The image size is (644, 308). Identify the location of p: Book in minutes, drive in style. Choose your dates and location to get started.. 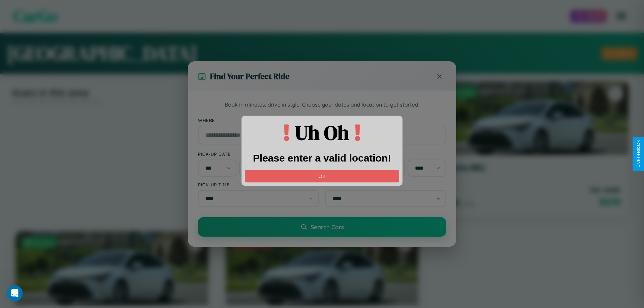
(322, 105).